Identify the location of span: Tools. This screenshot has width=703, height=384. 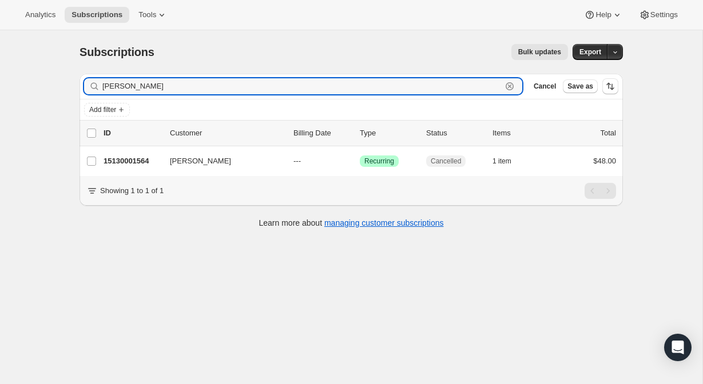
(147, 15).